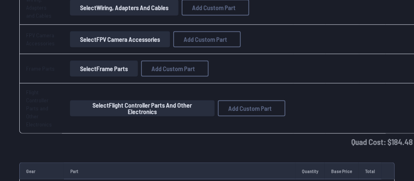 Image resolution: width=414 pixels, height=181 pixels. What do you see at coordinates (40, 68) in the screenshot?
I see `a: Frame Parts` at bounding box center [40, 68].